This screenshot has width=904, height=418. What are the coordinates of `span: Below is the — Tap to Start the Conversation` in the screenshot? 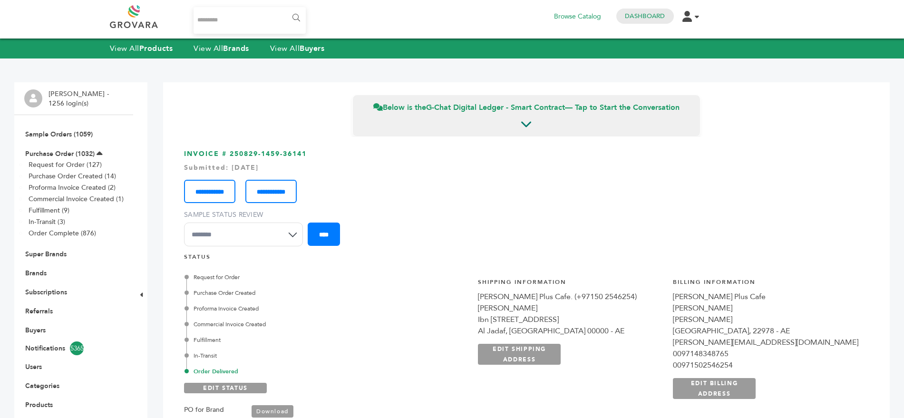 It's located at (527, 107).